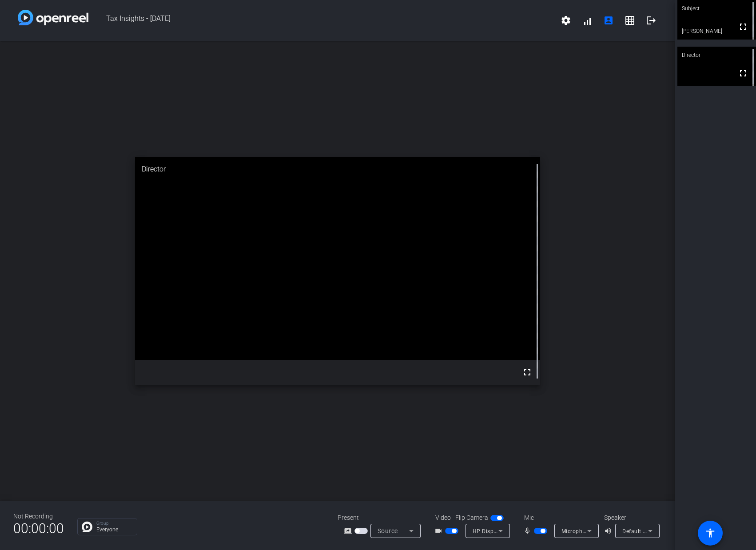 The image size is (756, 550). What do you see at coordinates (565, 21) in the screenshot?
I see `mat-icon: settings` at bounding box center [565, 21].